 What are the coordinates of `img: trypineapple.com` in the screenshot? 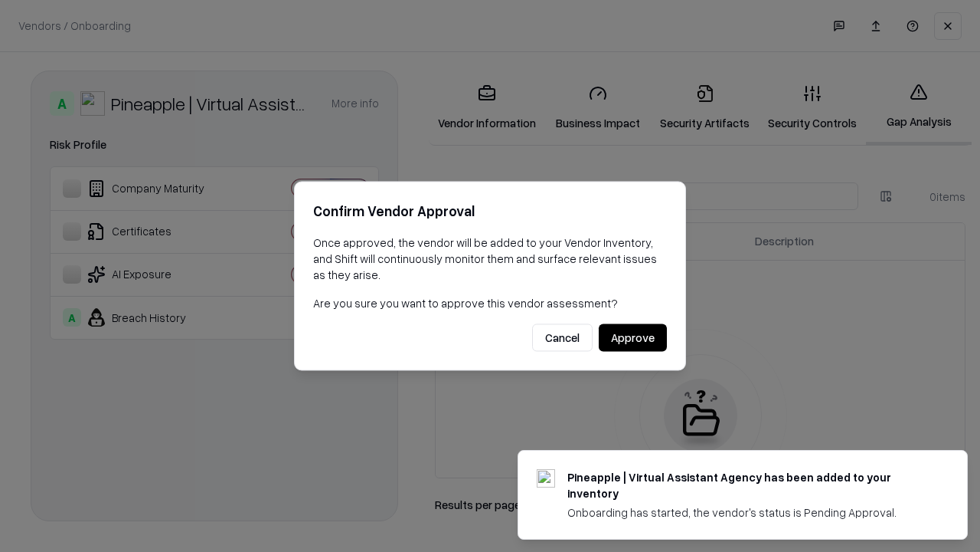 It's located at (546, 478).